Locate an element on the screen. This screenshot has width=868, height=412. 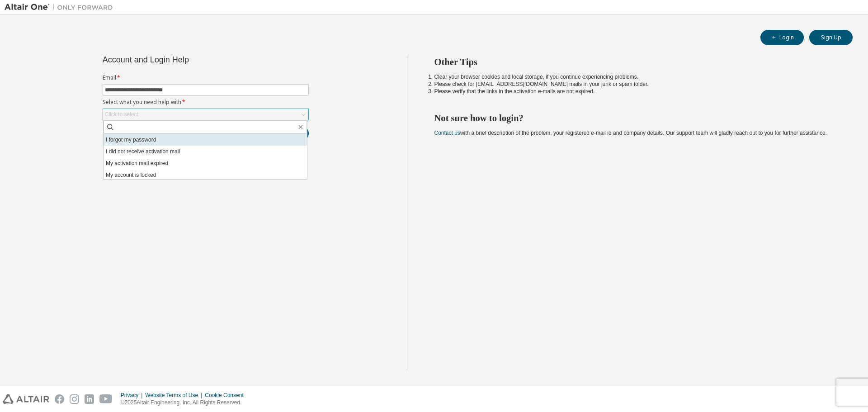
li: Clear your browser cookies and local storage, if you continue experiencing problems. is located at coordinates (635, 77).